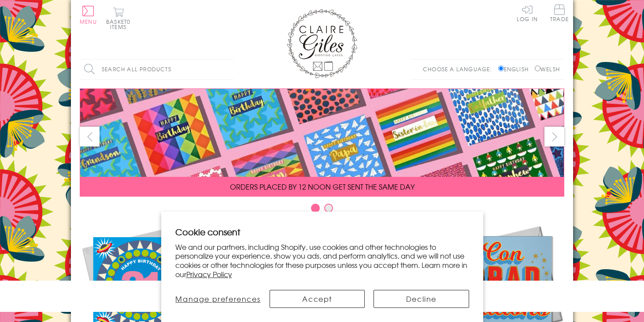  Describe the element at coordinates (560, 13) in the screenshot. I see `span: Trade` at that location.